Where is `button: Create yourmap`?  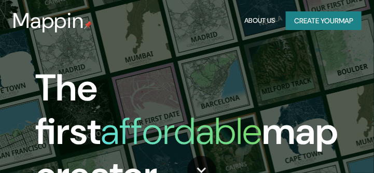
button: Create yourmap is located at coordinates (324, 21).